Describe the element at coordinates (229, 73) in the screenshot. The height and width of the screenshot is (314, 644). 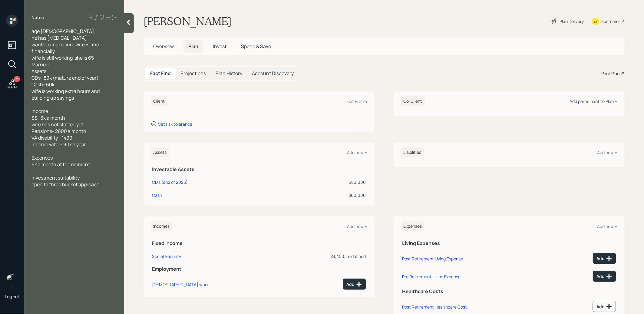
I see `h5: Plan History` at that location.